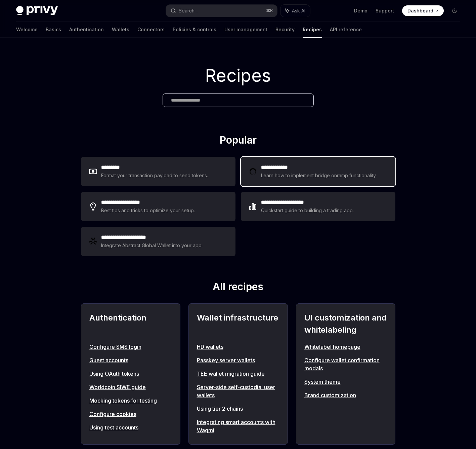 The image size is (476, 449). I want to click on a: Demo, so click(361, 11).